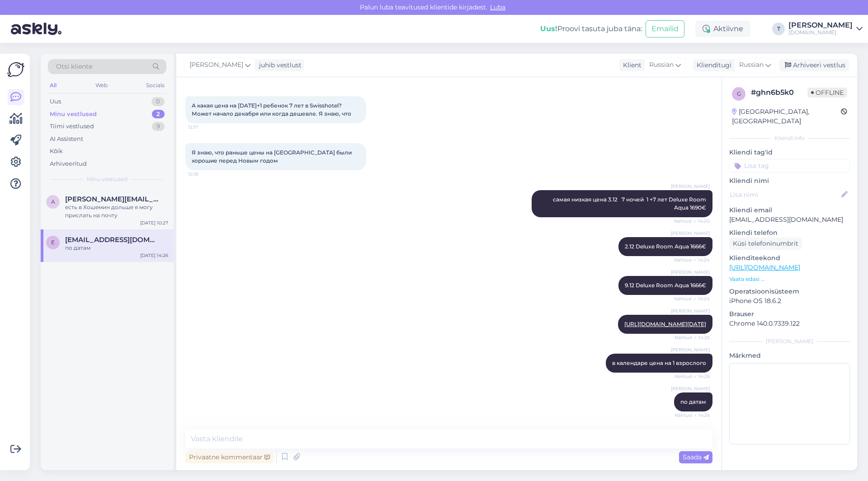  What do you see at coordinates (230, 457) in the screenshot?
I see `div: Privaatne kommentaar` at bounding box center [230, 457].